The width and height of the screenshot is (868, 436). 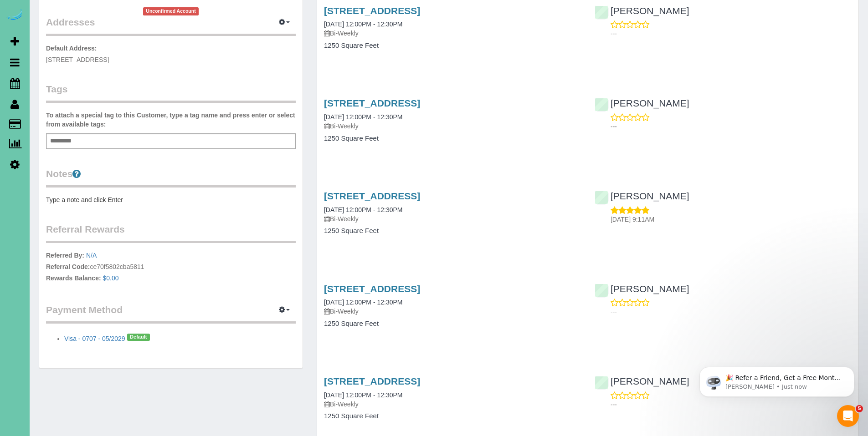 I want to click on label: Default Address:, so click(x=71, y=49).